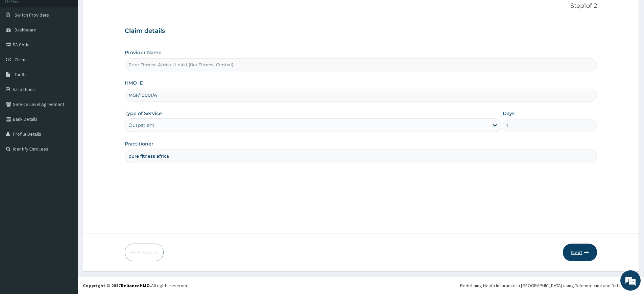  I want to click on input: Enter Name, so click(360, 156).